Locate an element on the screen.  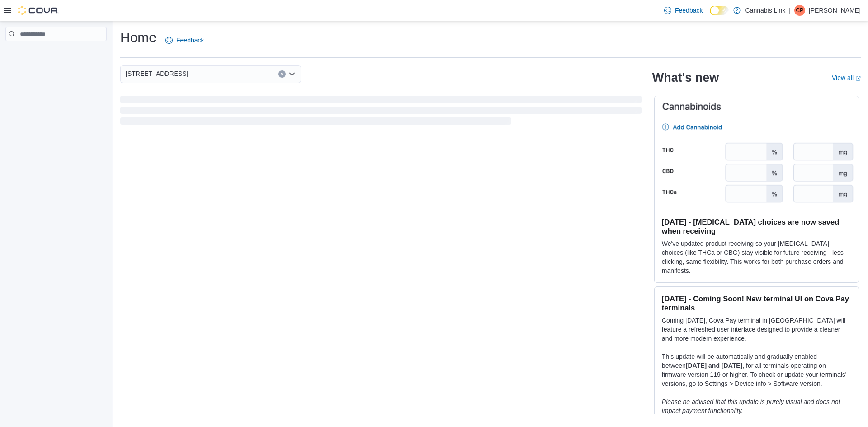
svg: External link is located at coordinates (858, 78).